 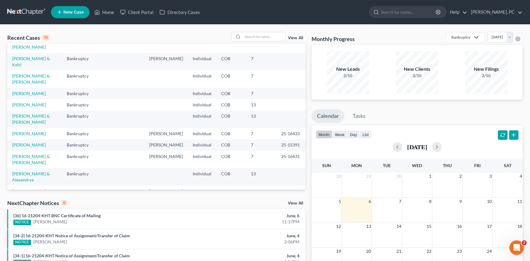 What do you see at coordinates (291, 159) in the screenshot?
I see `td: 25-16431` at bounding box center [291, 159].